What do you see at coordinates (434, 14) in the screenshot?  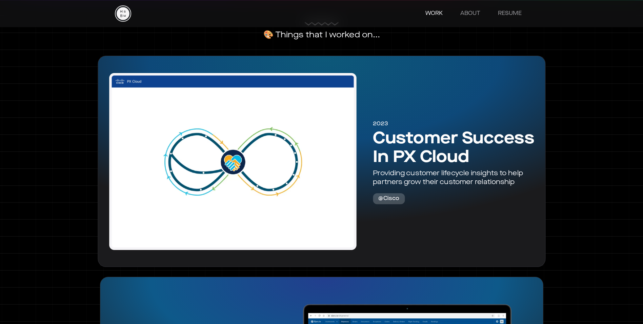 I see `a: WORK` at bounding box center [434, 14].